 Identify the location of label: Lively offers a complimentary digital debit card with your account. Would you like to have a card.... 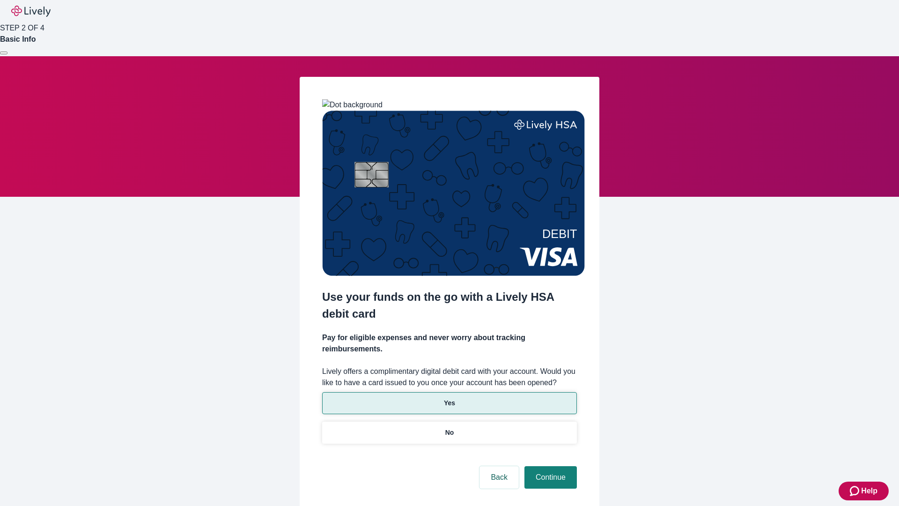
(449, 377).